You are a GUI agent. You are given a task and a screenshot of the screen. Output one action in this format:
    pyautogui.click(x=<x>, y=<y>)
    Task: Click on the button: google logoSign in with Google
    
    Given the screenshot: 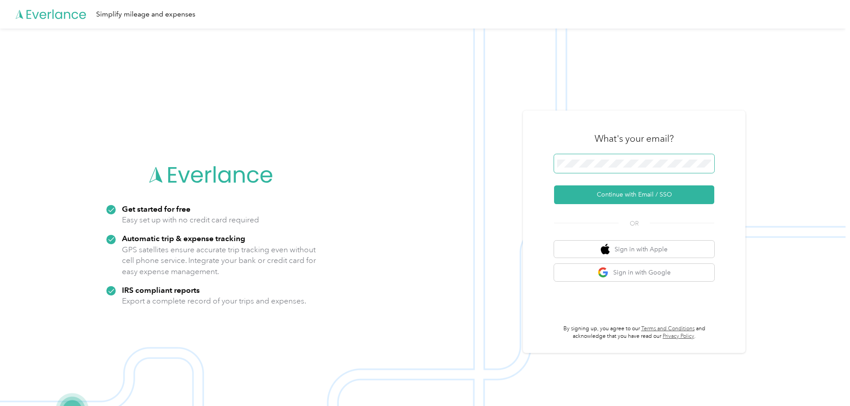 What is the action you would take?
    pyautogui.click(x=634, y=272)
    